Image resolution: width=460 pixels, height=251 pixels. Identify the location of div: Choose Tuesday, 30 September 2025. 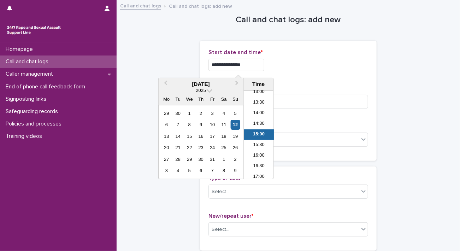
(178, 113).